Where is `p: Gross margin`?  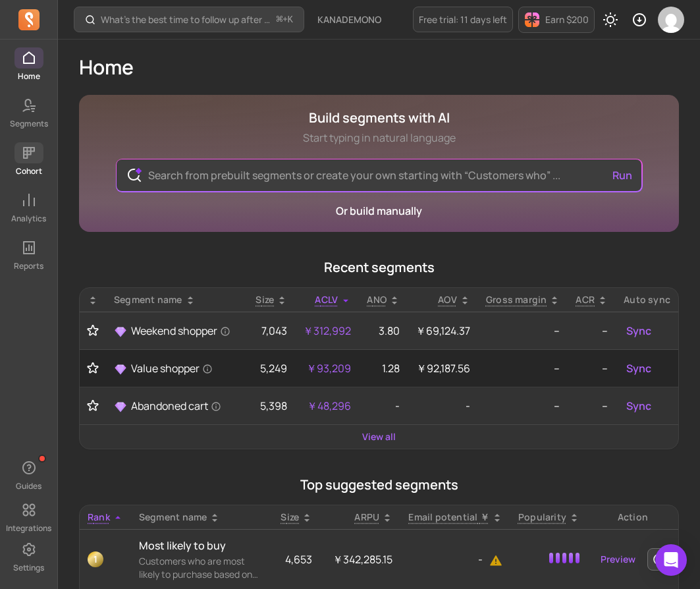 p: Gross margin is located at coordinates (517, 300).